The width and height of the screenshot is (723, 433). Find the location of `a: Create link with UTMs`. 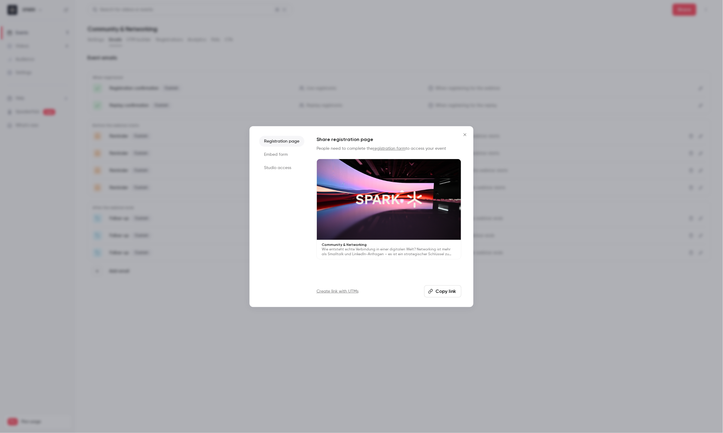

a: Create link with UTMs is located at coordinates (337, 292).